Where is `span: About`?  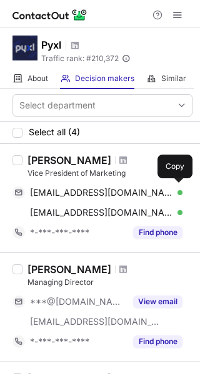 span: About is located at coordinates (37, 79).